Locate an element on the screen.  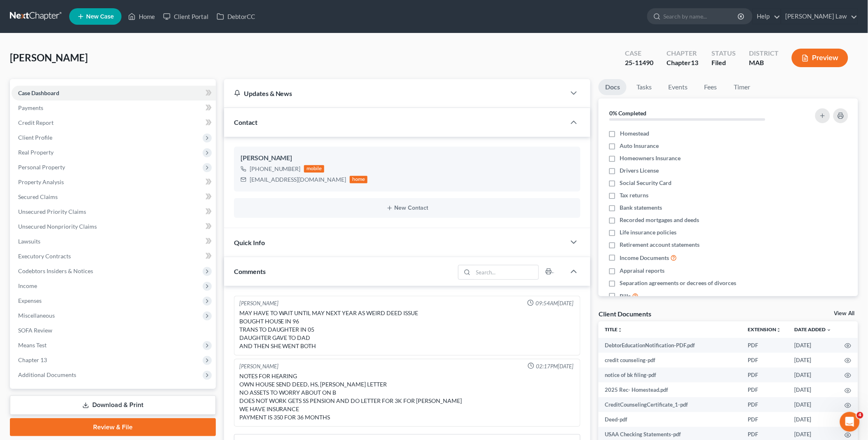
span: Income is located at coordinates (28, 286).